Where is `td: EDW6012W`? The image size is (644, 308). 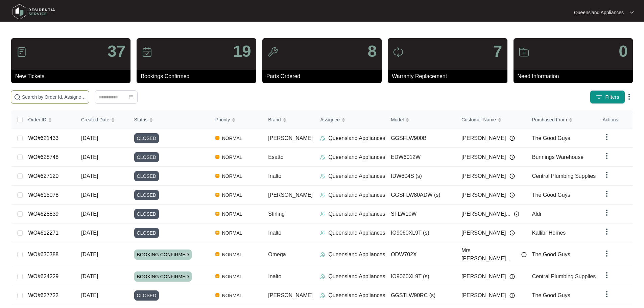
td: EDW6012W is located at coordinates (421, 157).